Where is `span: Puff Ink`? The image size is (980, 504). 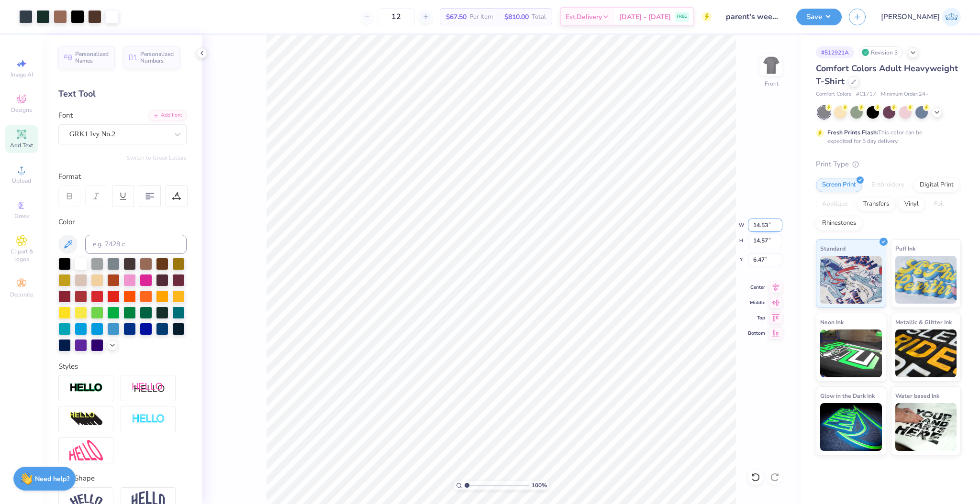
span: Puff Ink is located at coordinates (906, 248).